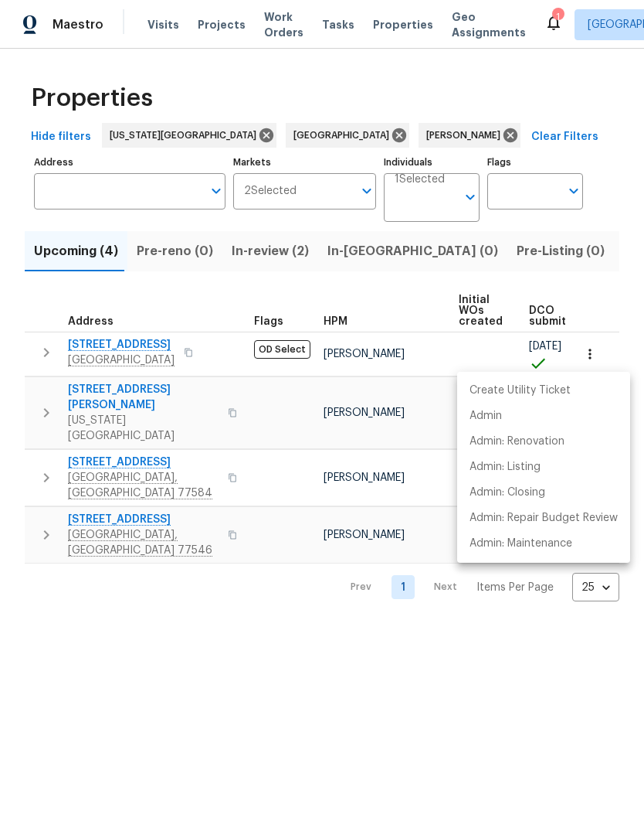  I want to click on p: Admin: Renovation, so click(517, 441).